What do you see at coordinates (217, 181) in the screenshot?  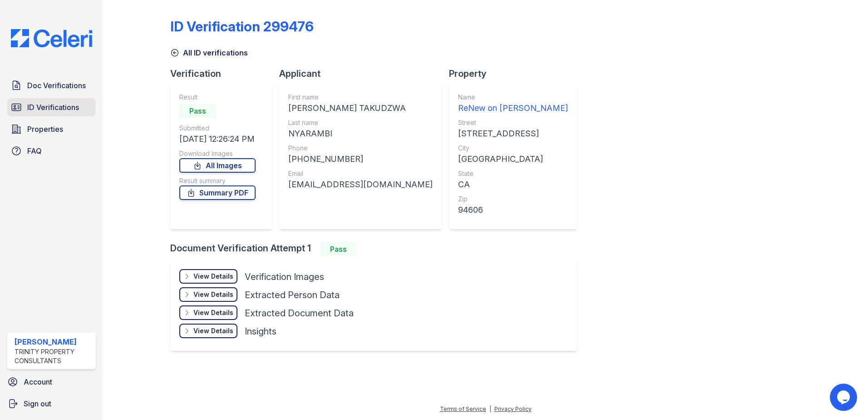 I see `div: Result summary` at bounding box center [217, 181].